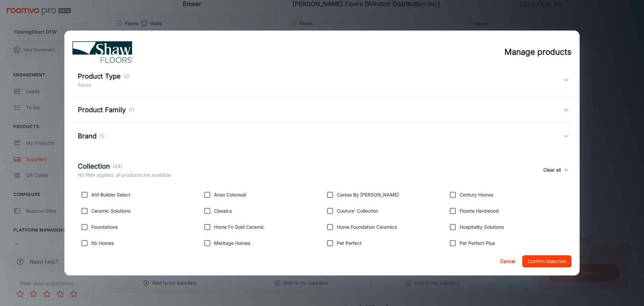 The image size is (644, 306). I want to click on p: Hospitality Solutions, so click(482, 227).